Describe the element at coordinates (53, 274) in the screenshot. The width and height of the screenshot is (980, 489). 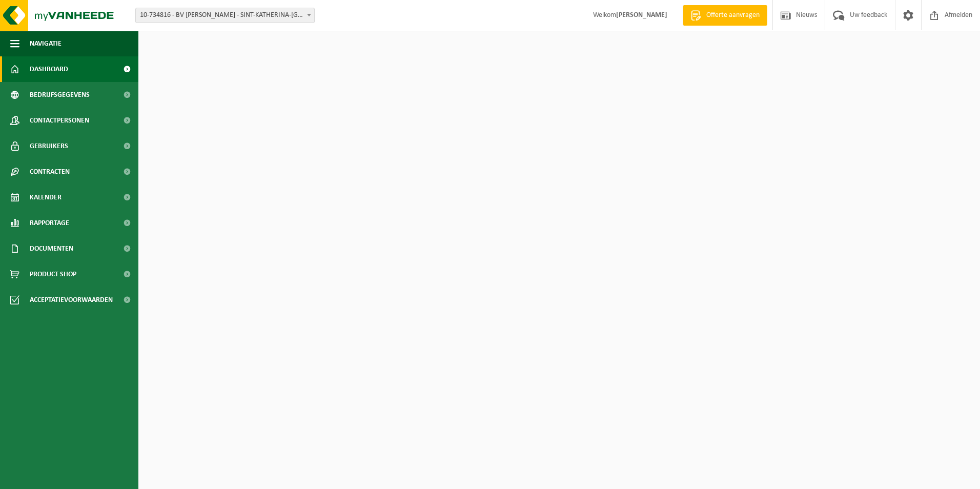
I see `span: Product Shop` at that location.